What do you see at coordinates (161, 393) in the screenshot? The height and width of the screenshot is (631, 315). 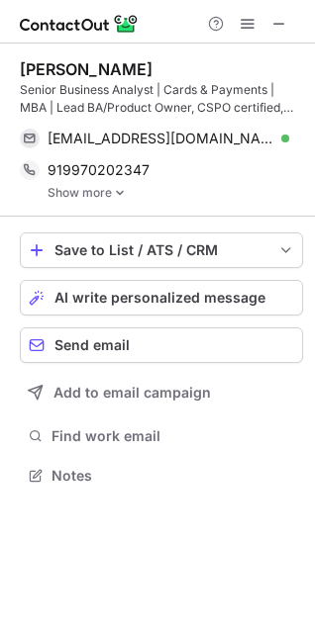 I see `button: Add to email campaign` at bounding box center [161, 393].